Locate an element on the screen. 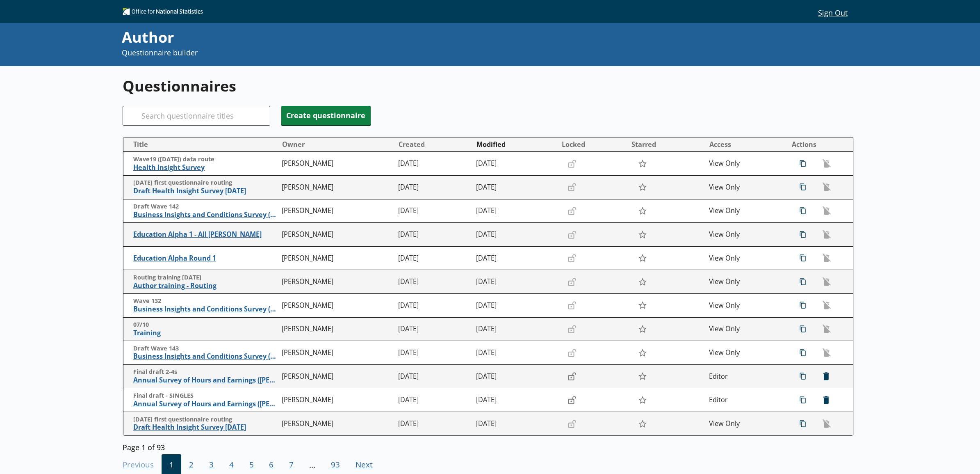 Image resolution: width=980 pixels, height=474 pixels. button: Modified is located at coordinates (515, 144).